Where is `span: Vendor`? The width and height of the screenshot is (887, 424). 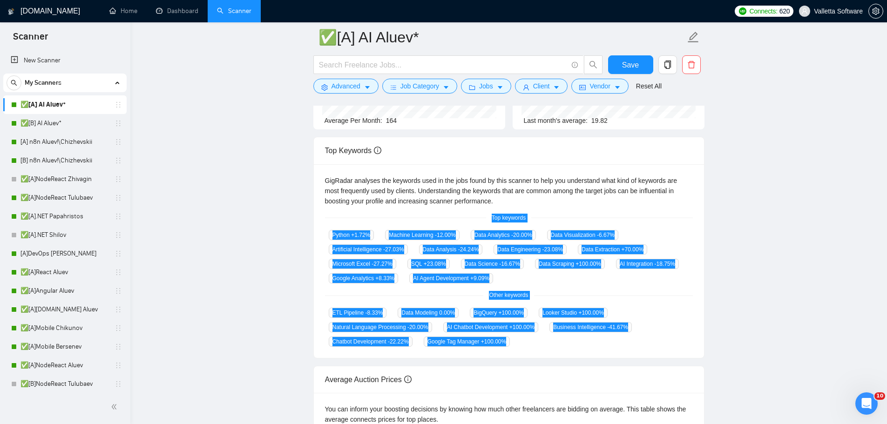
span: Vendor is located at coordinates (600, 86).